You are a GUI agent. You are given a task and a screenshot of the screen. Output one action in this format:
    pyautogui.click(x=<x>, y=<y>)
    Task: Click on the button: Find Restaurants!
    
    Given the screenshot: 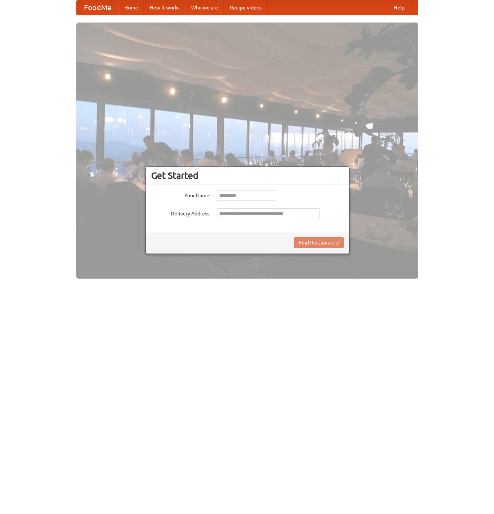 What is the action you would take?
    pyautogui.click(x=318, y=243)
    